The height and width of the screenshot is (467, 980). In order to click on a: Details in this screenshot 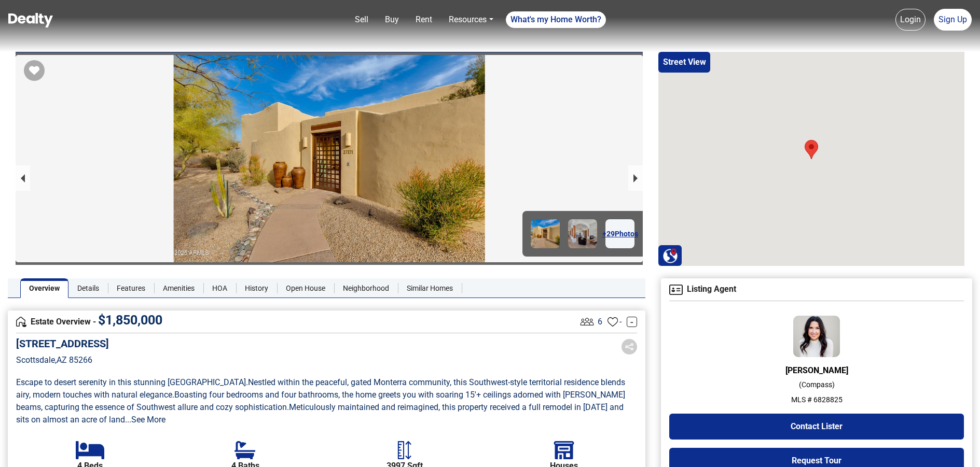, I will do `click(88, 288)`.